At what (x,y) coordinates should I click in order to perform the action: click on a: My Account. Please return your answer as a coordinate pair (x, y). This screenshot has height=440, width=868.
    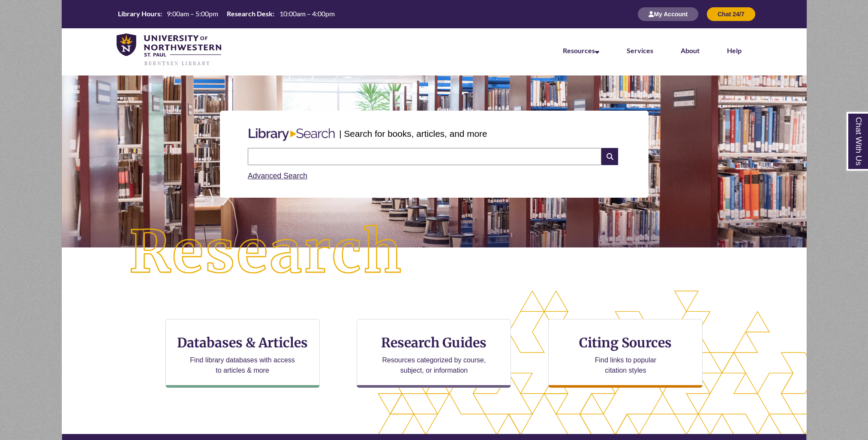
    Looking at the image, I should click on (668, 14).